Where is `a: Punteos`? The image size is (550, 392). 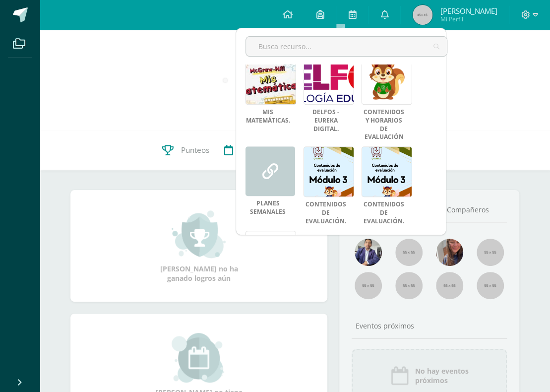
a: Punteos is located at coordinates (185, 150).